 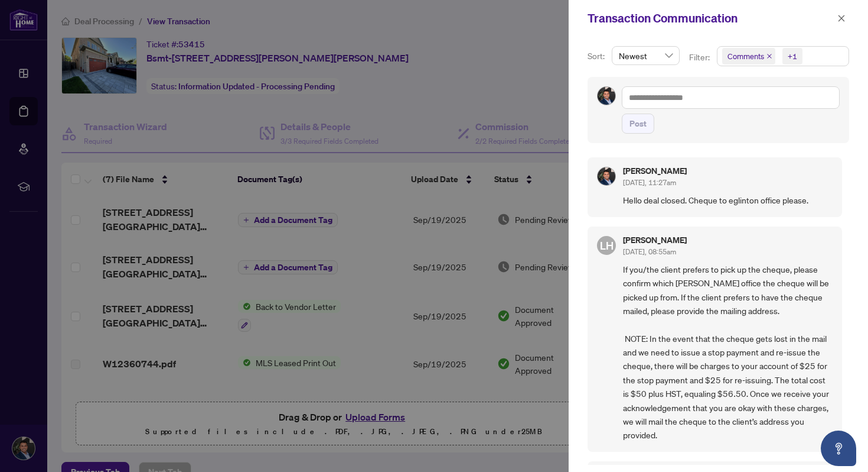 What do you see at coordinates (710, 18) in the screenshot?
I see `div: Transaction Communication` at bounding box center [710, 18].